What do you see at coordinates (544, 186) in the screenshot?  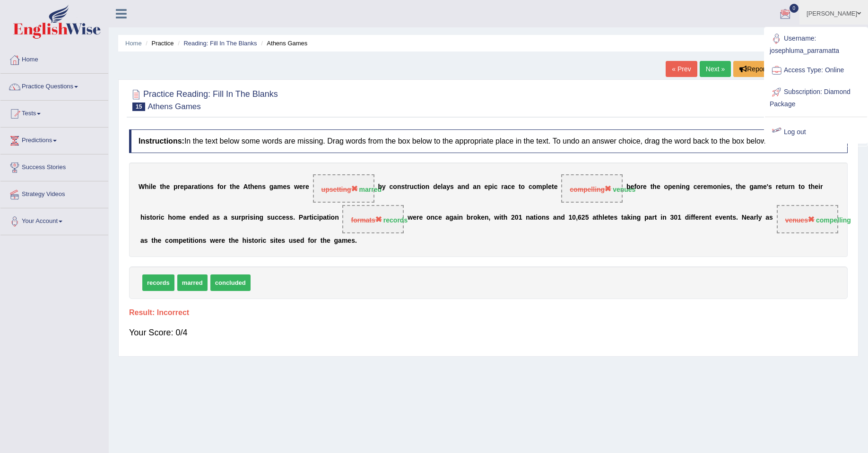 I see `b: p` at bounding box center [544, 186].